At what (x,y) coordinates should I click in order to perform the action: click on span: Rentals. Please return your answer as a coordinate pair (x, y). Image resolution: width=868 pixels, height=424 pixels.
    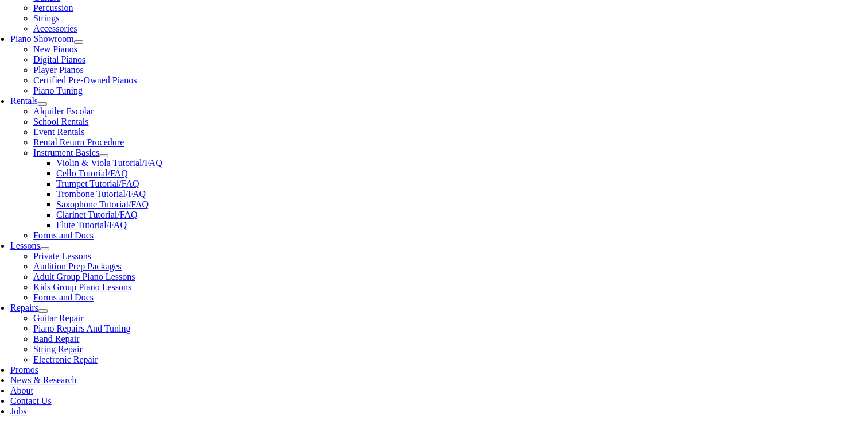
    Looking at the image, I should click on (24, 100).